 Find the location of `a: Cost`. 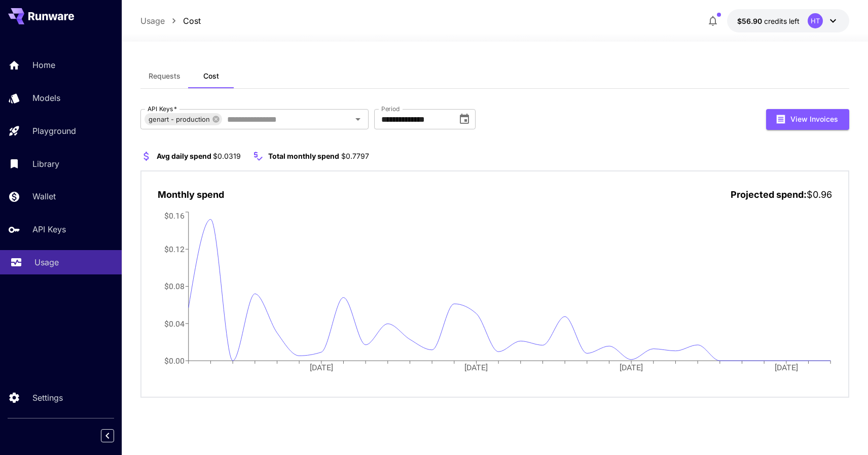

a: Cost is located at coordinates (191, 21).